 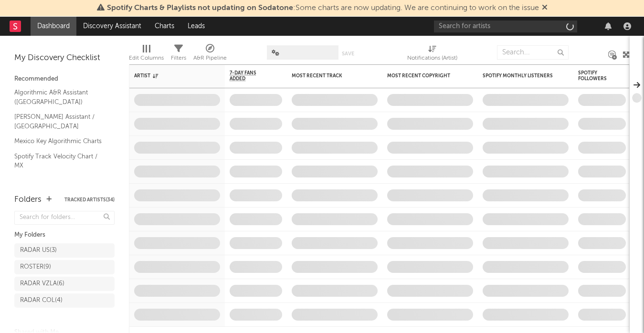 I want to click on div: Most Recent Copyright, so click(x=423, y=76).